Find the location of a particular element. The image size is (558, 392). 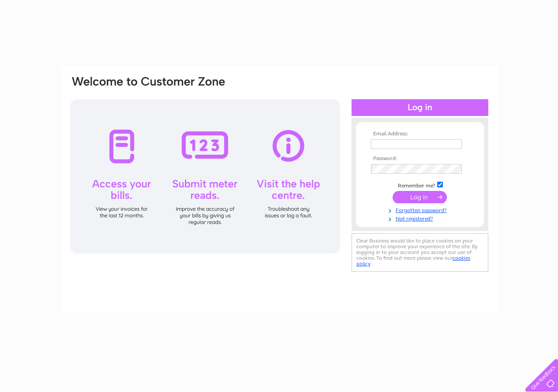

div: Clear Business would like to place cookies on your computer to improve your experience of the sit... is located at coordinates (420, 252).